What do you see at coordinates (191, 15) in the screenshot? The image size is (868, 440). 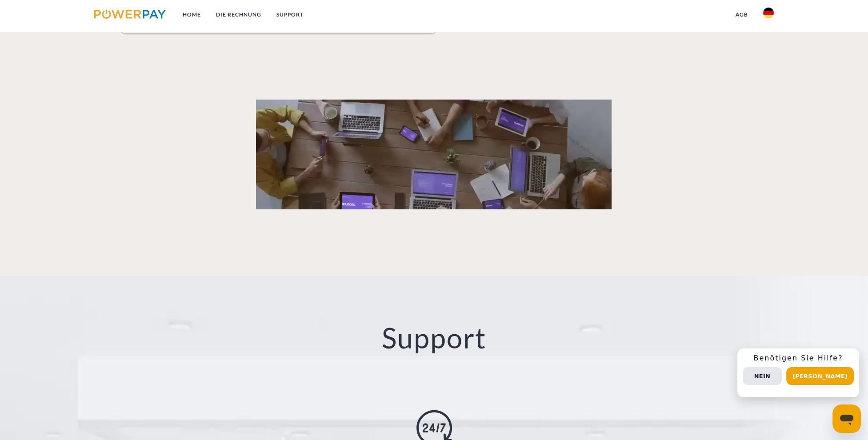 I see `a: Home` at bounding box center [191, 15].